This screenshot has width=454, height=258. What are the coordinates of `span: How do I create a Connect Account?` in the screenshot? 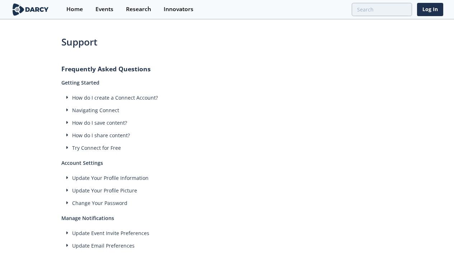 It's located at (115, 98).